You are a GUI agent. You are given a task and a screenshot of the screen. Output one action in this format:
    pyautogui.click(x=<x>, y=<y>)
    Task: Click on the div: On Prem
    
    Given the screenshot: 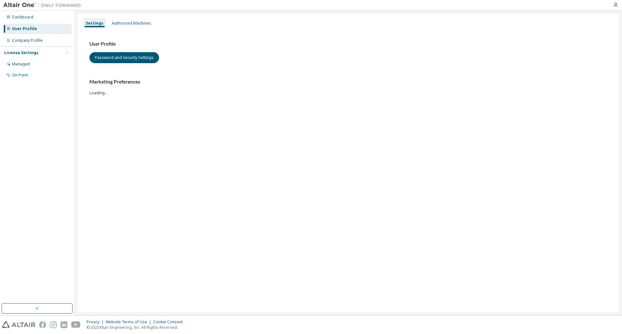 What is the action you would take?
    pyautogui.click(x=20, y=75)
    